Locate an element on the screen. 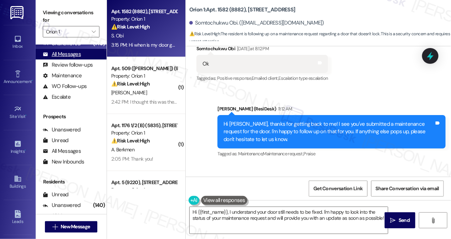 The image size is (451, 239). span: Get Conversation Link is located at coordinates (338, 189).